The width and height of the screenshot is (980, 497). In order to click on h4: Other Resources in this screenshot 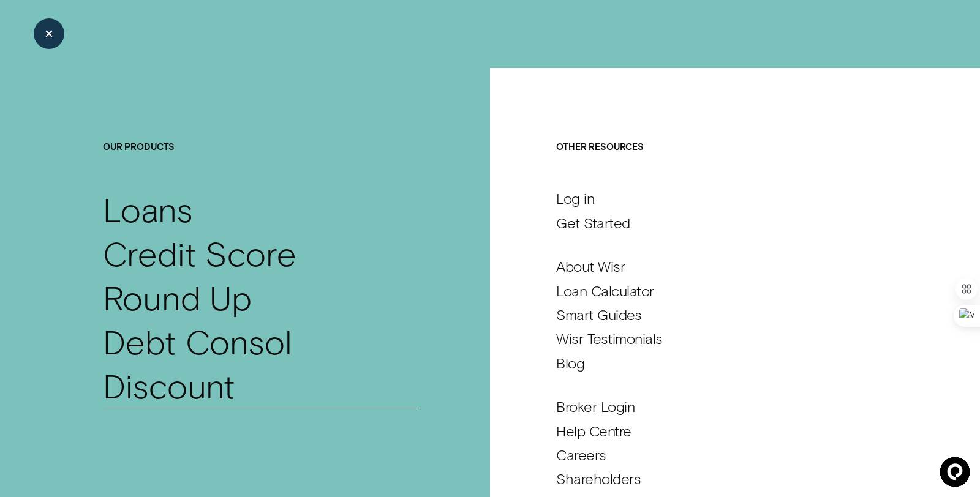, I will do `click(716, 163)`.